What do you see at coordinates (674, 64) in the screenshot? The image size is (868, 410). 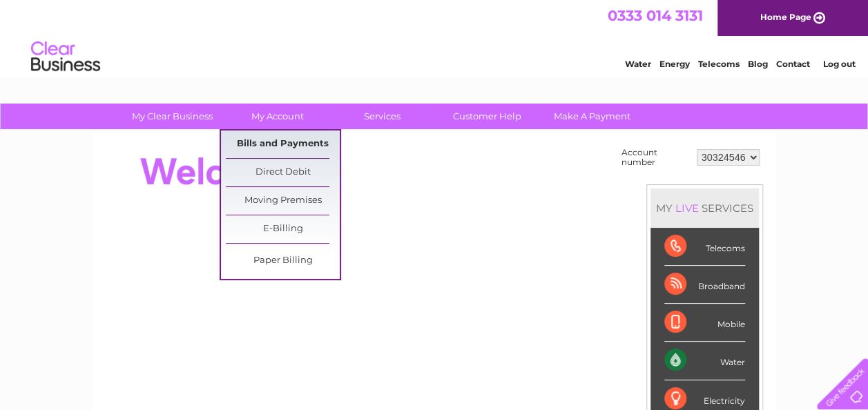 I see `a: Energy` at bounding box center [674, 64].